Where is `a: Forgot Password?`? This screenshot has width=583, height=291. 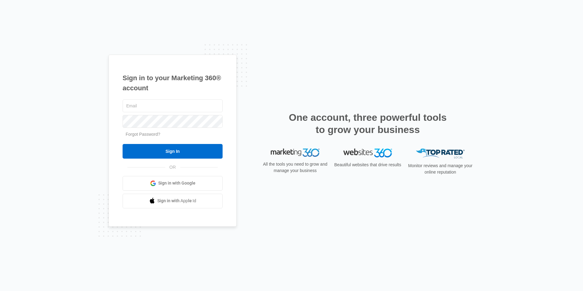
a: Forgot Password? is located at coordinates (143, 134).